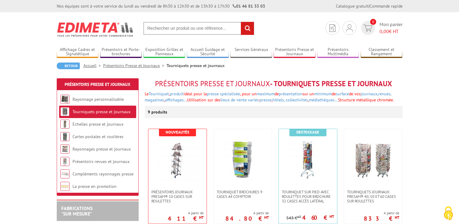 Image resolution: width=459 pixels, height=224 pixels. What do you see at coordinates (93, 66) in the screenshot?
I see `a: Accueil` at bounding box center [93, 66].